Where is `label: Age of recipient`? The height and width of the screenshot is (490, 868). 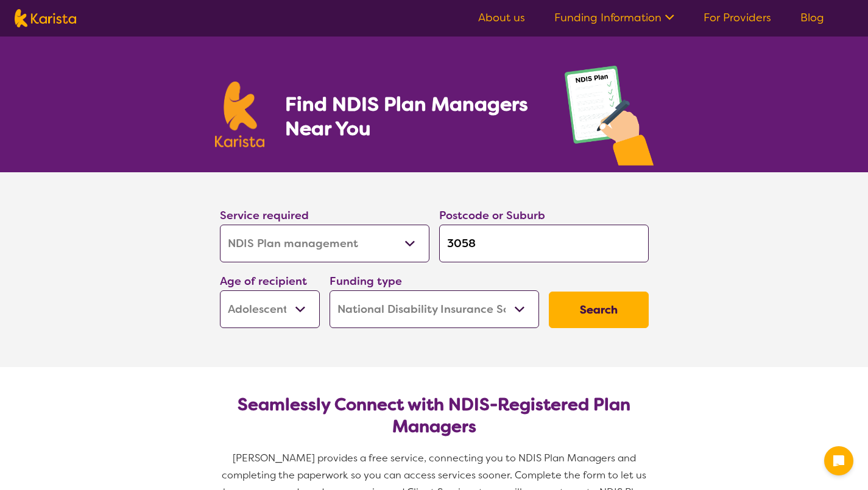 label: Age of recipient is located at coordinates (263, 281).